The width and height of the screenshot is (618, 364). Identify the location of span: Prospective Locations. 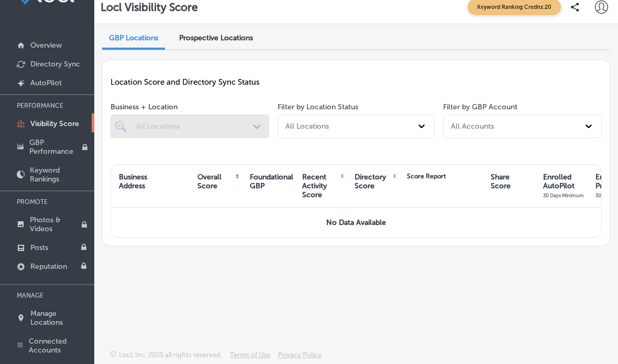
(216, 38).